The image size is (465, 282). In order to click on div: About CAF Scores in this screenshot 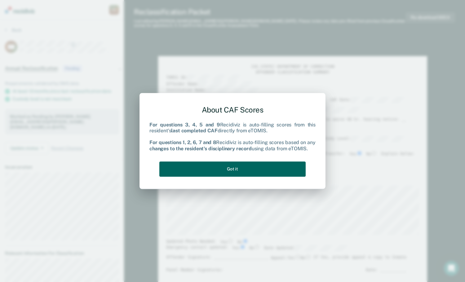, I will do `click(233, 110)`.